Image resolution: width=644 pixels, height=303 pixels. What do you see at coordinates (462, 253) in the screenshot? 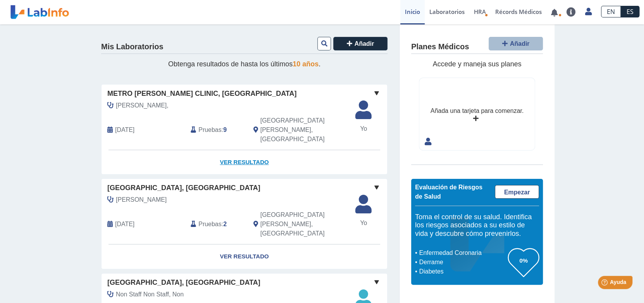
I see `li: Enfermedad Coronaria` at bounding box center [462, 253].